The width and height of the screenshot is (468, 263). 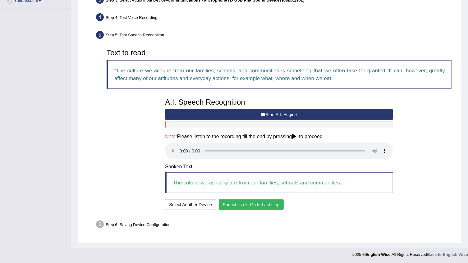 I want to click on button: Select Another Device, so click(x=190, y=205).